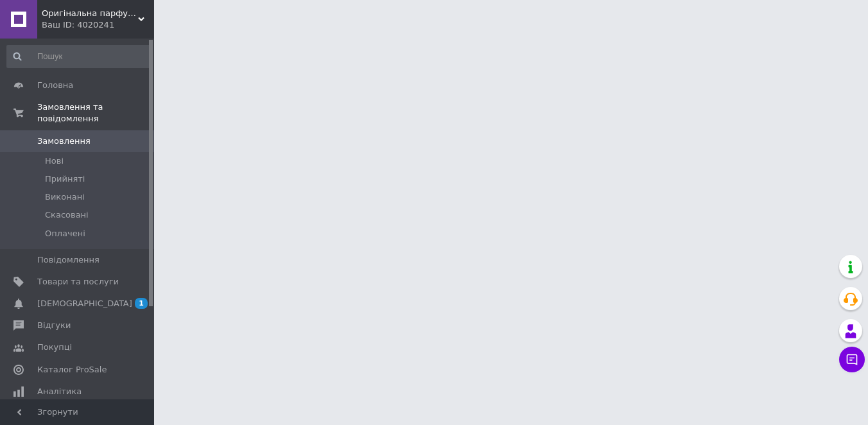 The height and width of the screenshot is (425, 868). I want to click on button: Чат з покупцем, so click(852, 359).